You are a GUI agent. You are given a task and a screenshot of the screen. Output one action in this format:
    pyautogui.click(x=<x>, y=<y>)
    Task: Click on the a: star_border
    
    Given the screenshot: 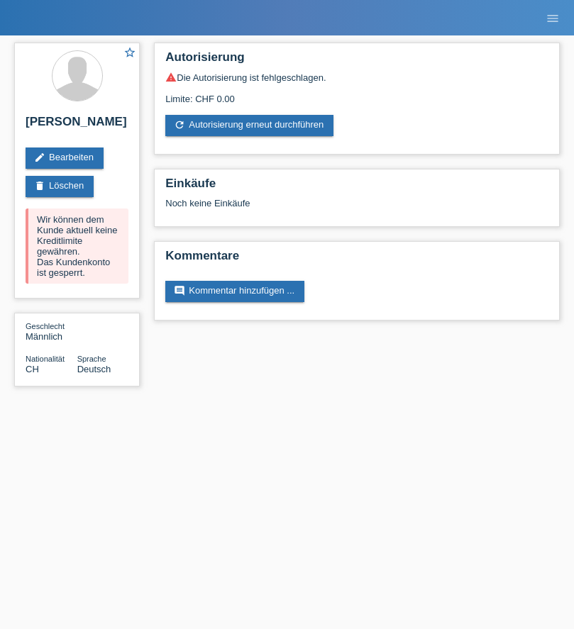 What is the action you would take?
    pyautogui.click(x=130, y=53)
    